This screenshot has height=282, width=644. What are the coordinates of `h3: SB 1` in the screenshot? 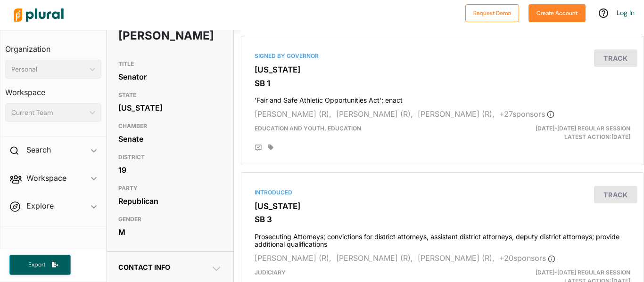 It's located at (442, 83).